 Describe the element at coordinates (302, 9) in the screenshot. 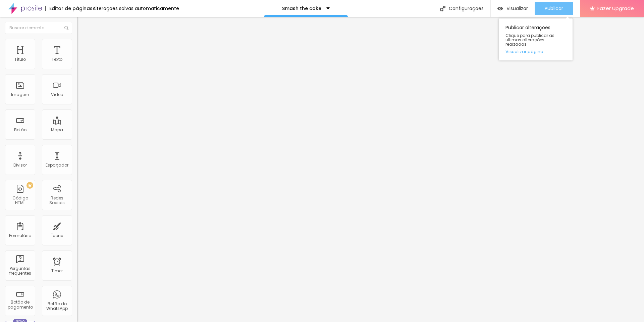

I see `p: Smash the cake` at that location.